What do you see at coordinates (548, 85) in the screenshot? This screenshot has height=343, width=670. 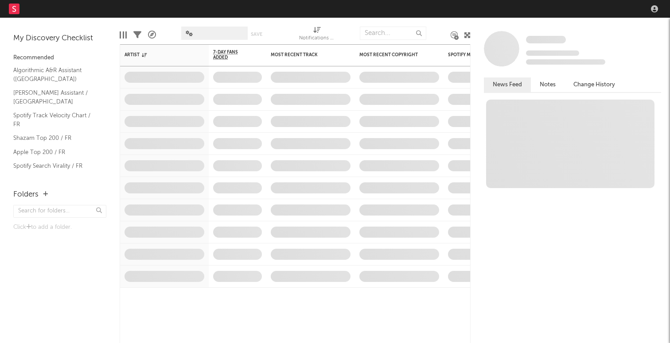 I see `button: Notes` at bounding box center [548, 85].